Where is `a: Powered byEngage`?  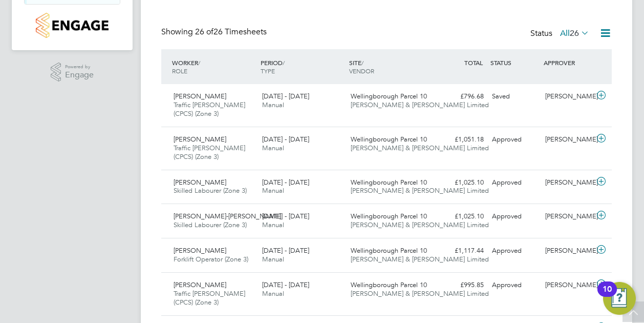 a: Powered byEngage is located at coordinates (72, 72).